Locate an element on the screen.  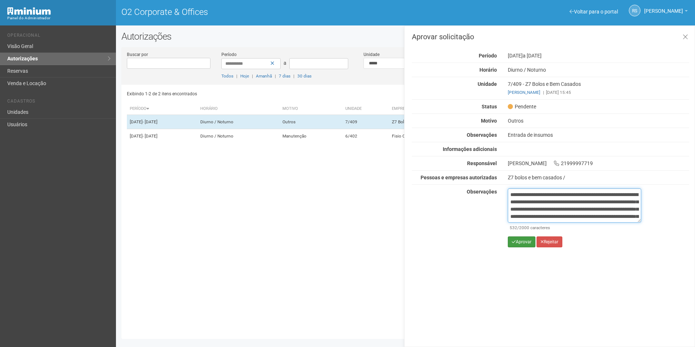
span: Pendente is located at coordinates (522, 106).